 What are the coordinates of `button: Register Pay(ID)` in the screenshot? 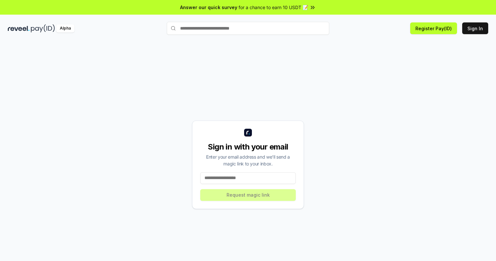 It's located at (434, 28).